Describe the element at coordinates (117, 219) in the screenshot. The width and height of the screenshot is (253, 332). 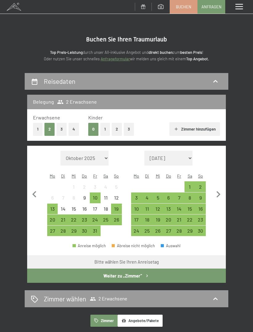
I see `div: Sun Oct 26 2025` at that location.